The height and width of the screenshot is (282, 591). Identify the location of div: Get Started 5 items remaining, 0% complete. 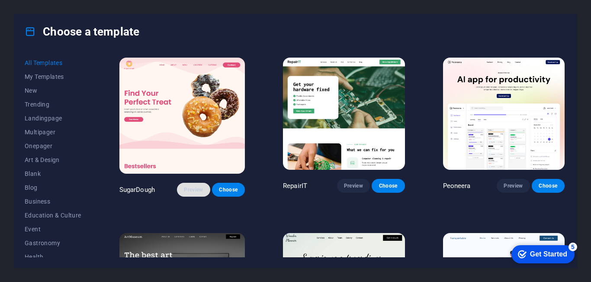
(38, 13).